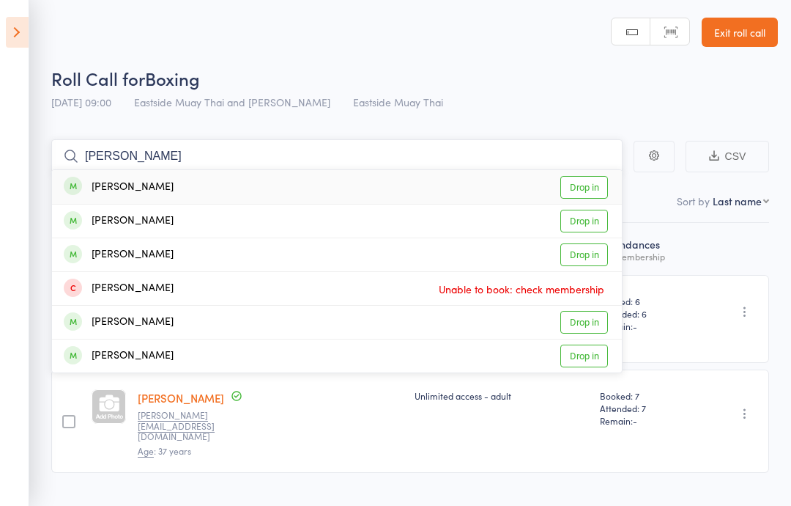  Describe the element at coordinates (172, 78) in the screenshot. I see `span: Boxing` at that location.